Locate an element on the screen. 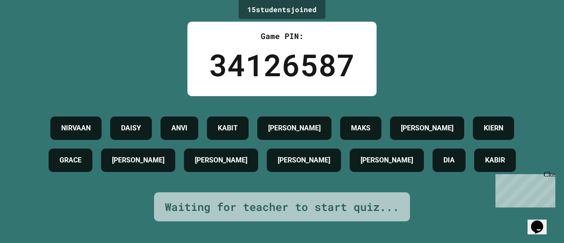 This screenshot has height=243, width=564. h4: KIERN is located at coordinates (494, 128).